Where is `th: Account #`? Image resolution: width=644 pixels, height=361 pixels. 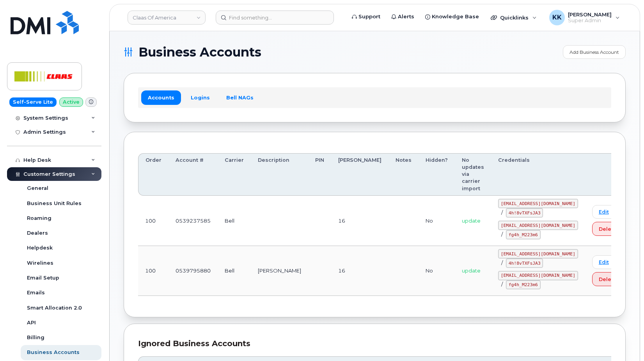 th: Account # is located at coordinates (193, 175).